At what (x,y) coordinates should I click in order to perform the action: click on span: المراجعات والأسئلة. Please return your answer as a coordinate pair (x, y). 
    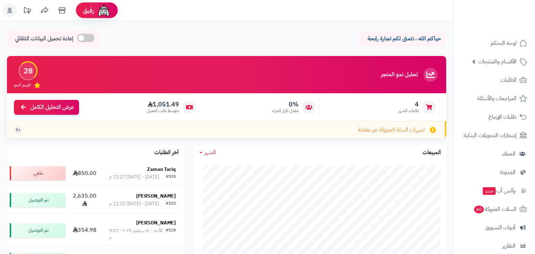
    Looking at the image, I should click on (496, 98).